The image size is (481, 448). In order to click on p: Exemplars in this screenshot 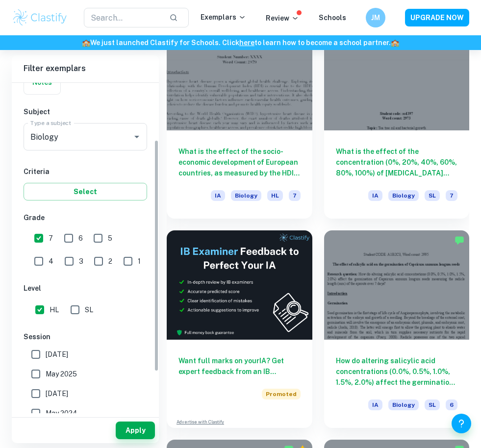, I will do `click(223, 17)`.